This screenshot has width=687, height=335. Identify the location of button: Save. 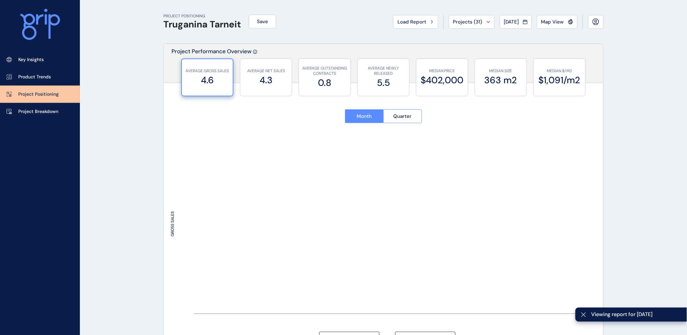
(262, 22).